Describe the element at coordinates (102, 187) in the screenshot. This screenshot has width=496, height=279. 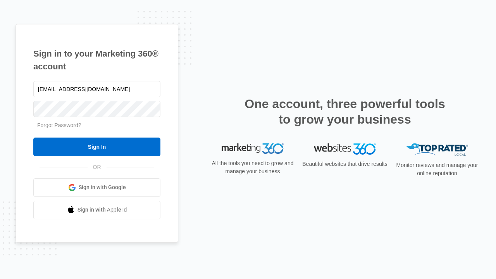
I see `span: Sign in with Google` at that location.